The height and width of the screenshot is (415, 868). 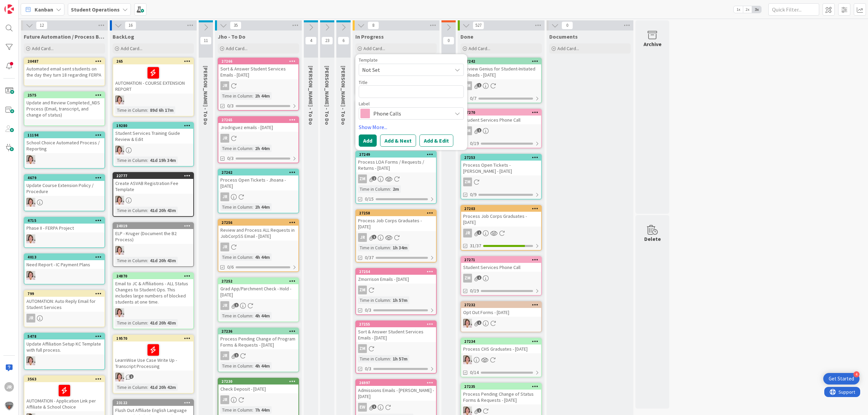 What do you see at coordinates (153, 245) in the screenshot?
I see `a: 24019ELP - Kruger (Document the B2 Process)EWTime in Column:41d 20h 43m` at bounding box center [153, 245].